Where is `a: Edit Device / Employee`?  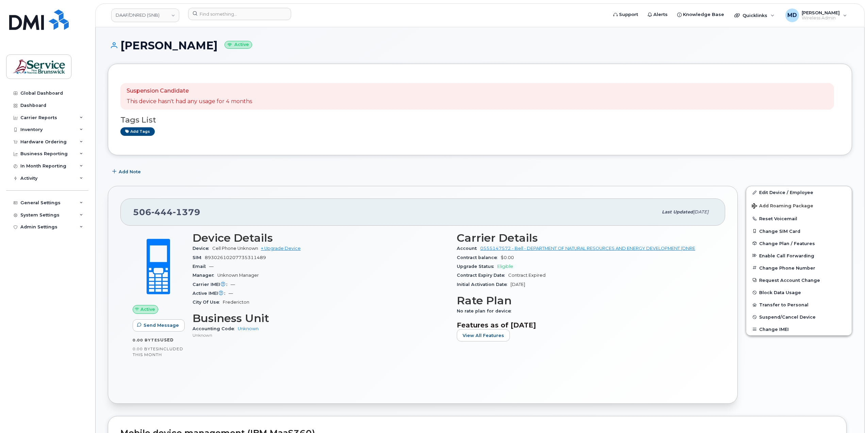 a: Edit Device / Employee is located at coordinates (799, 192).